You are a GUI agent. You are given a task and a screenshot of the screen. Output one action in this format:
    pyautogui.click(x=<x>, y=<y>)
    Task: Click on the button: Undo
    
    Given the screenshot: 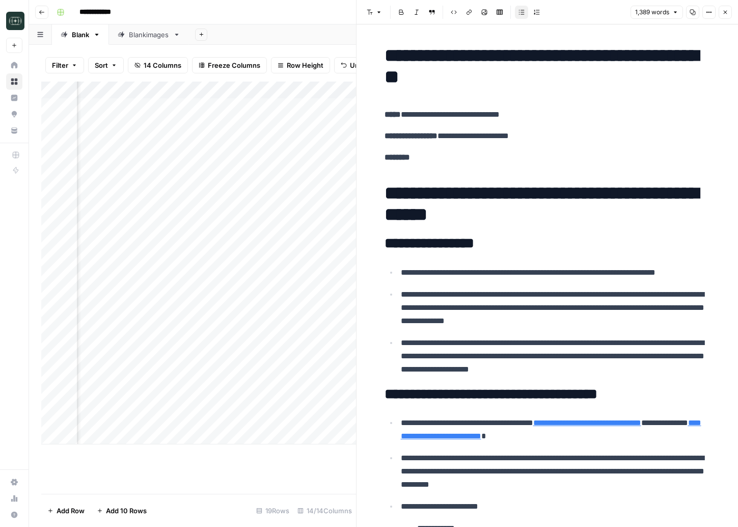 What is the action you would take?
    pyautogui.click(x=354, y=65)
    